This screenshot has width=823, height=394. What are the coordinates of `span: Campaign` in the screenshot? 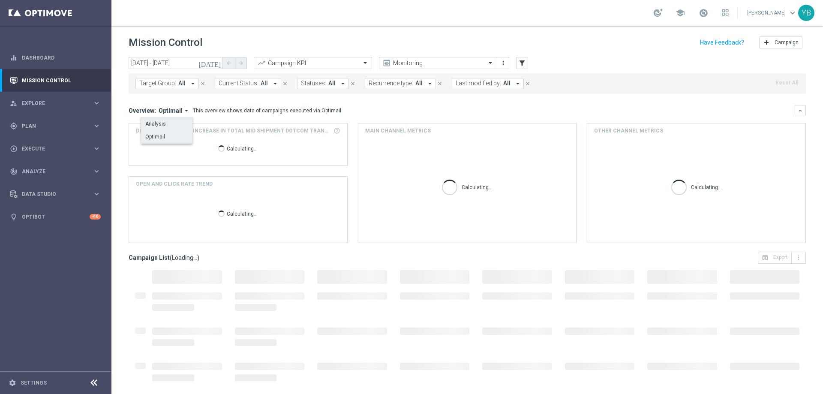 It's located at (787, 42).